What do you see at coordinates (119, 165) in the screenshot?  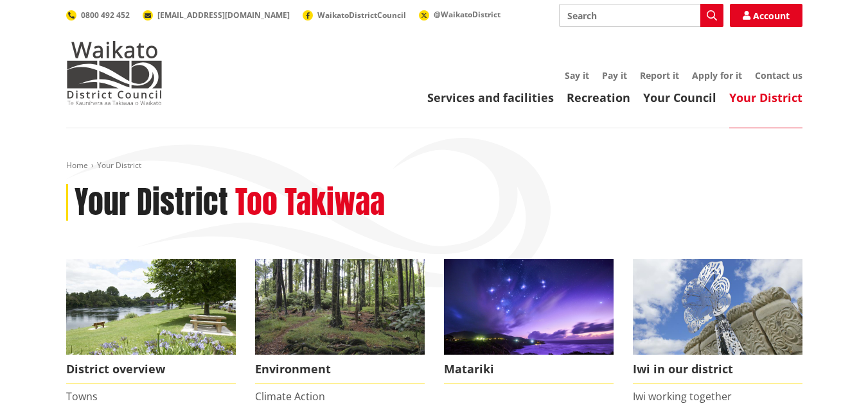 I see `span: Your District` at bounding box center [119, 165].